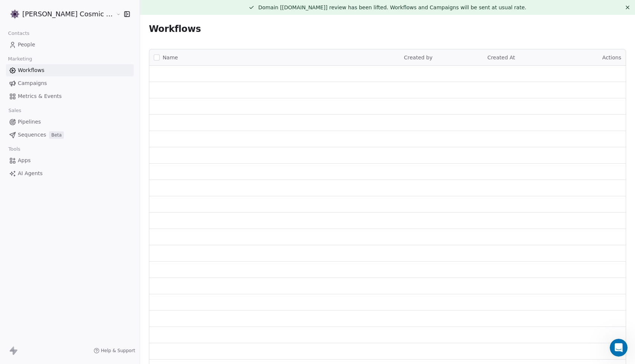  I want to click on span: Created At, so click(501, 57).